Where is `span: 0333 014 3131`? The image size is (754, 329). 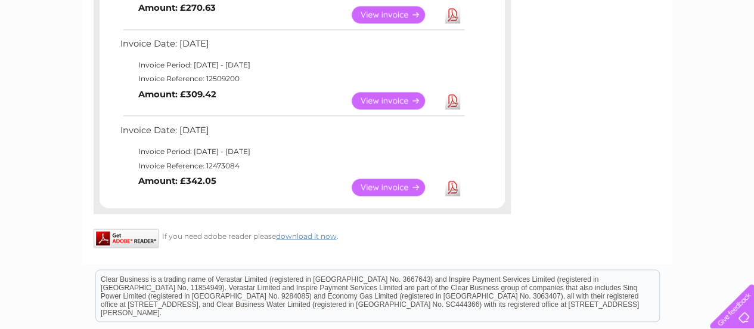 span: 0333 014 3131 is located at coordinates (571, 13).